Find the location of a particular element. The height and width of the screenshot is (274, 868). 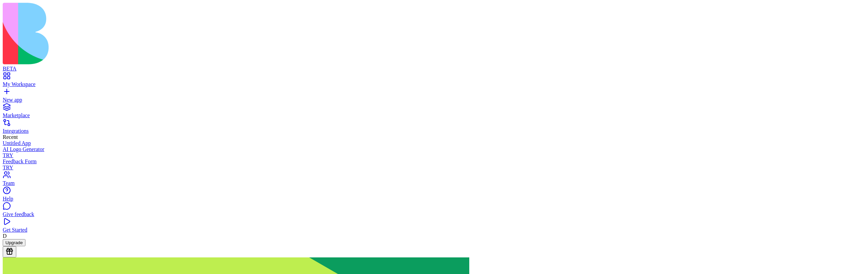

div: Integrations is located at coordinates (434, 131).